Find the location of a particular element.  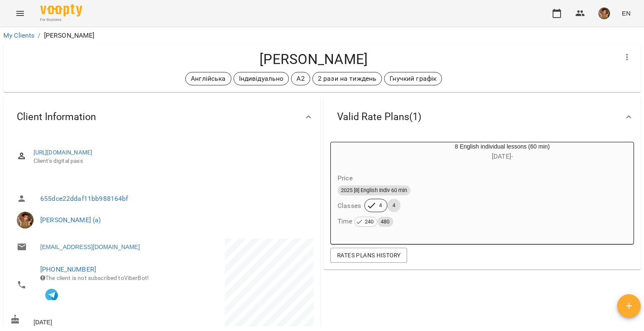

img: Telegram is located at coordinates (52, 295).